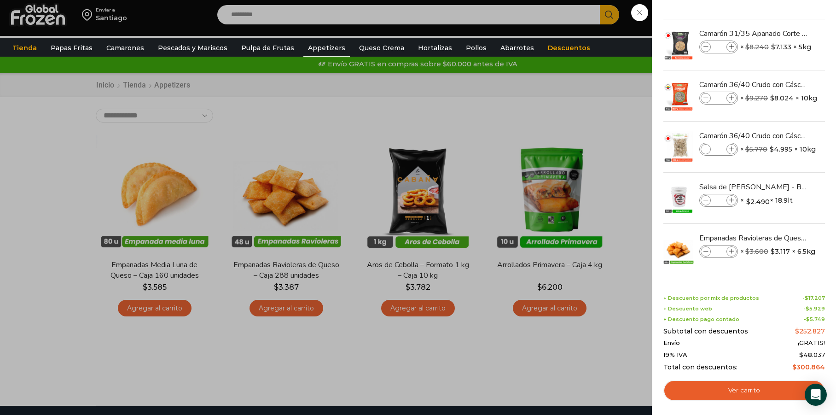  What do you see at coordinates (700, 367) in the screenshot?
I see `span: Total con descuentos:` at bounding box center [700, 367].